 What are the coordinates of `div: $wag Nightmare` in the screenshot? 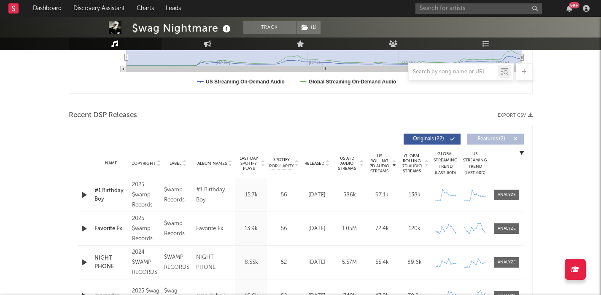 It's located at (182, 28).